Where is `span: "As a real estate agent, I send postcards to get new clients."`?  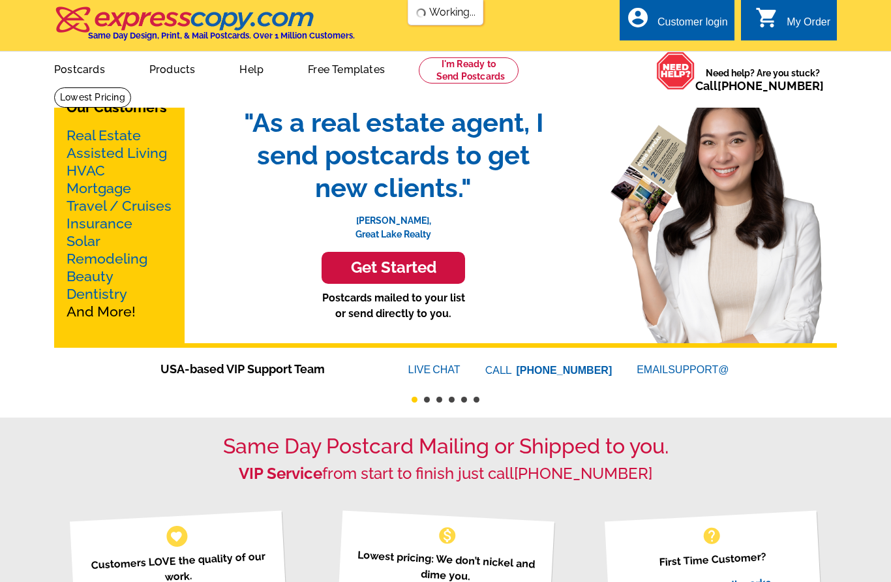 span: "As a real estate agent, I send postcards to get new clients." is located at coordinates (393, 155).